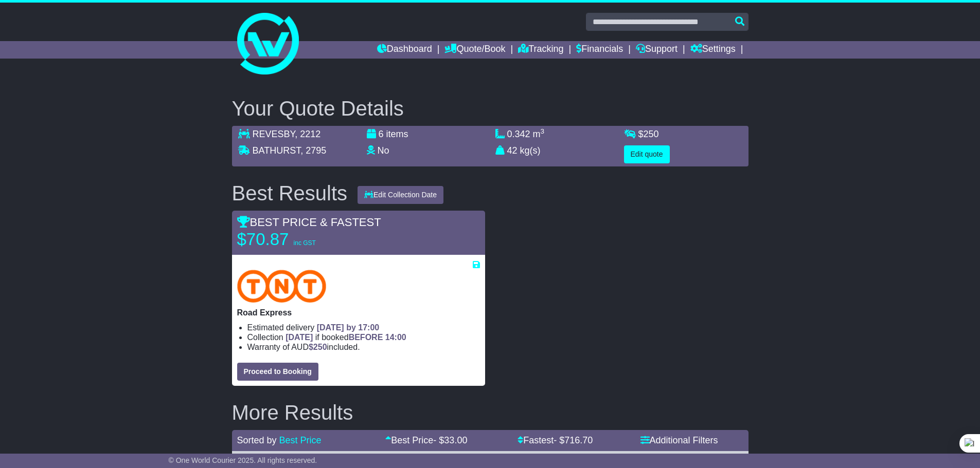 This screenshot has width=980, height=468. Describe the element at coordinates (304, 243) in the screenshot. I see `span: inc GST` at that location.